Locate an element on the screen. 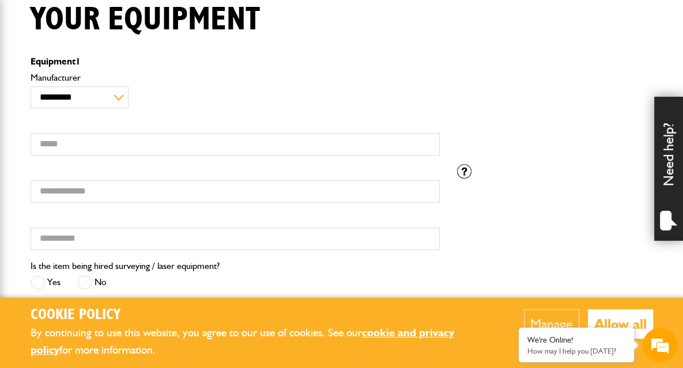 This screenshot has width=683, height=368. p: By continuing to use this website, you agree to our use of cookies. See our for more information. is located at coordinates (259, 342).